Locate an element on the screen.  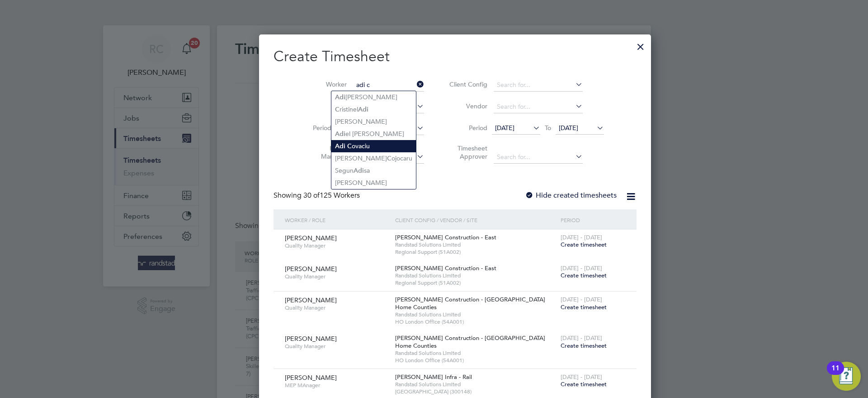
h2: Create Timesheet is located at coordinates (455, 56).